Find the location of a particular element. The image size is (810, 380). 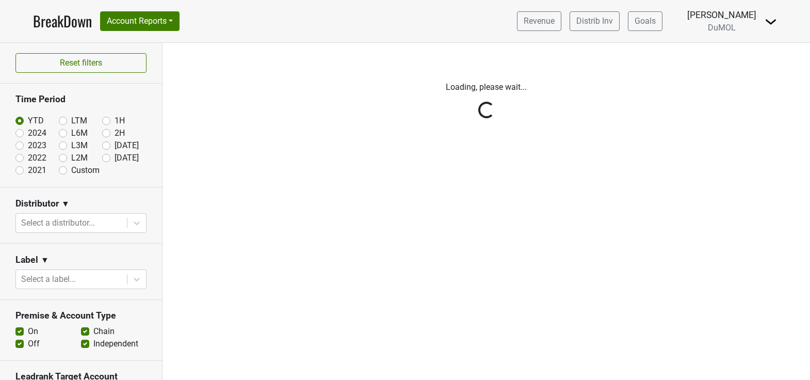

a: Revenue is located at coordinates (539, 21).